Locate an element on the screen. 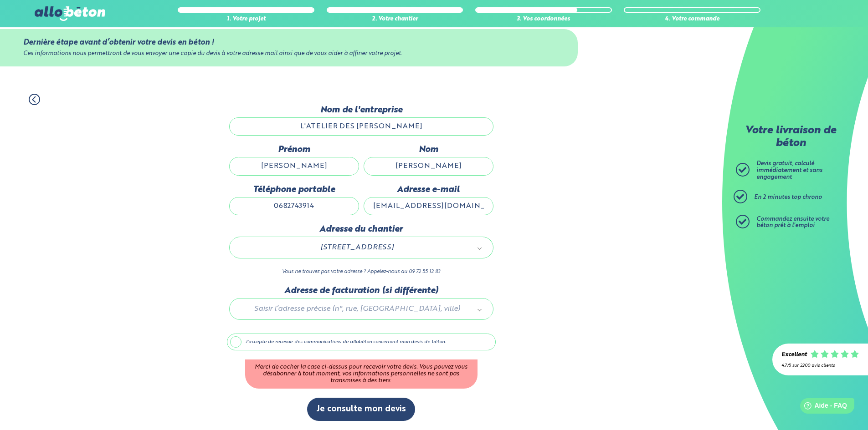  input: dénomination sociale de l'entreprise is located at coordinates (361, 127).